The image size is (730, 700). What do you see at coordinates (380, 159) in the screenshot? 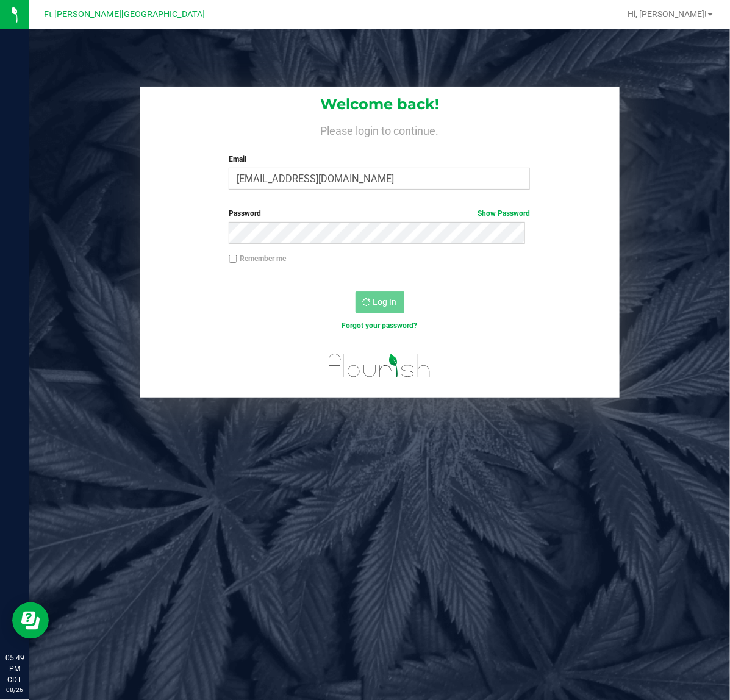
I see `label: Email` at bounding box center [380, 159].